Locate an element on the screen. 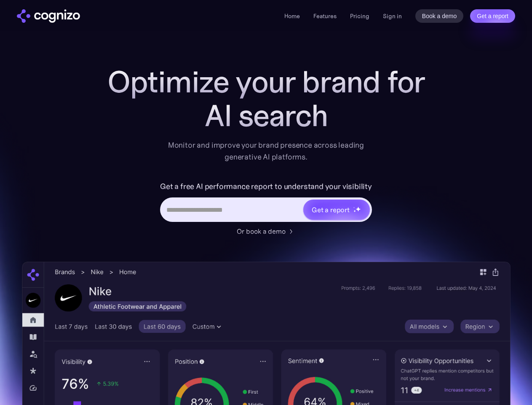 Image resolution: width=532 pixels, height=405 pixels. img: cognizo logo is located at coordinates (48, 16).